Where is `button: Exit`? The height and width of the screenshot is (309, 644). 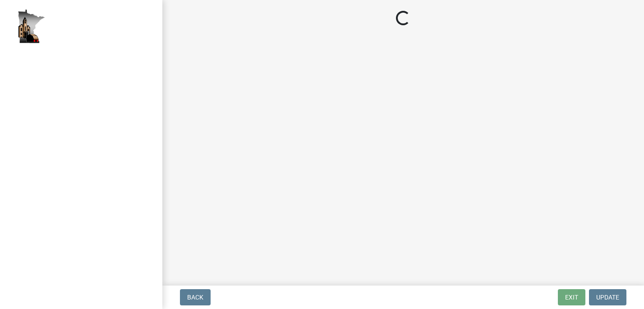
button: Exit is located at coordinates (571, 297).